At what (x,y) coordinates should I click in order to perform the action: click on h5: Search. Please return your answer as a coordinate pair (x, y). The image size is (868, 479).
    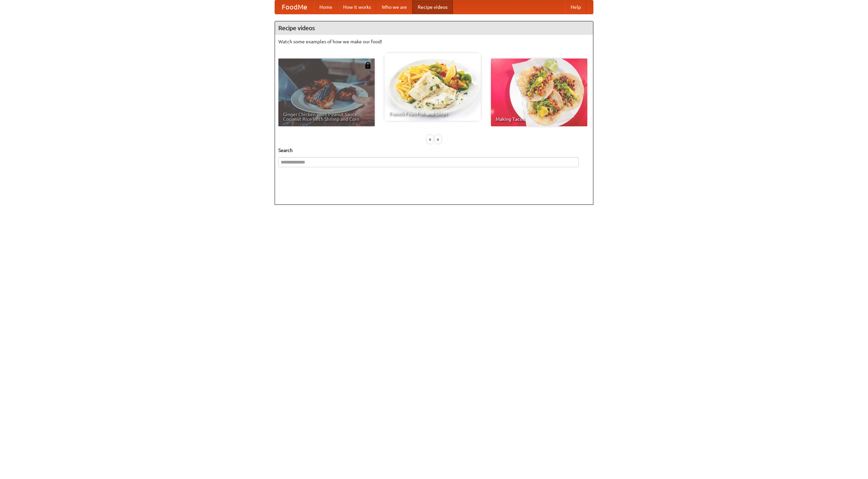
    Looking at the image, I should click on (434, 150).